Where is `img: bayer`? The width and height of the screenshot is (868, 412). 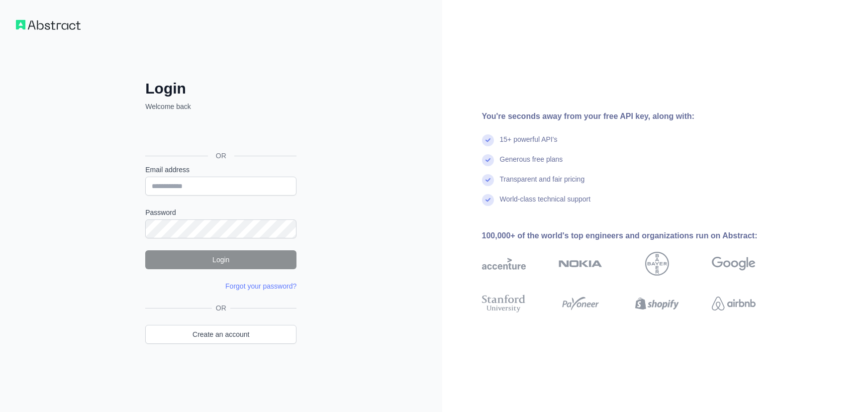 img: bayer is located at coordinates (657, 264).